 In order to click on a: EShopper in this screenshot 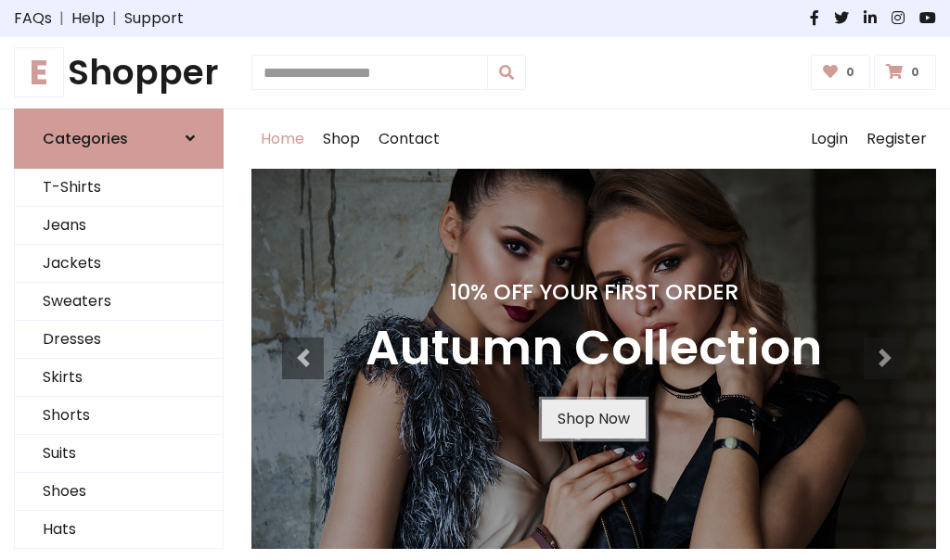, I will do `click(119, 73)`.